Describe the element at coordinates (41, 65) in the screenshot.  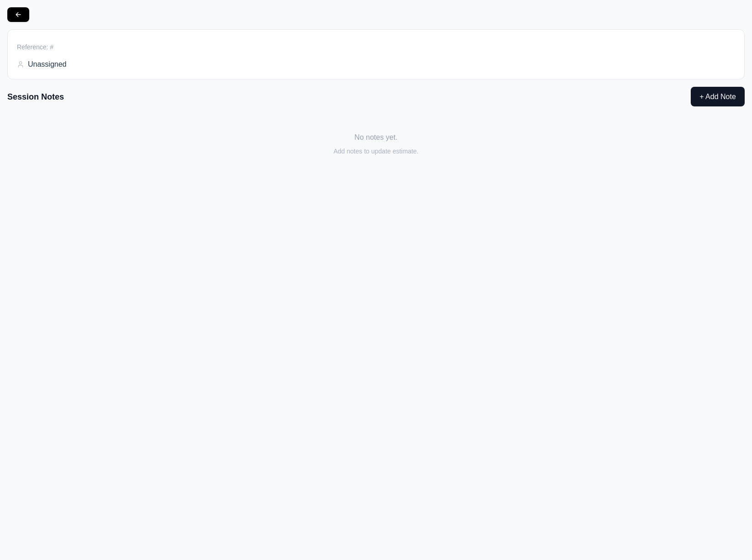
I see `div: Unassigned` at that location.